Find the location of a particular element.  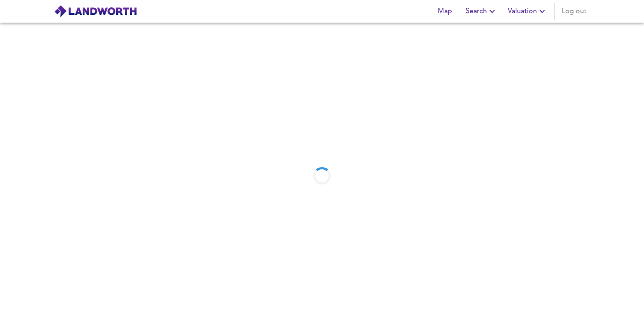

button: Map is located at coordinates (445, 12).